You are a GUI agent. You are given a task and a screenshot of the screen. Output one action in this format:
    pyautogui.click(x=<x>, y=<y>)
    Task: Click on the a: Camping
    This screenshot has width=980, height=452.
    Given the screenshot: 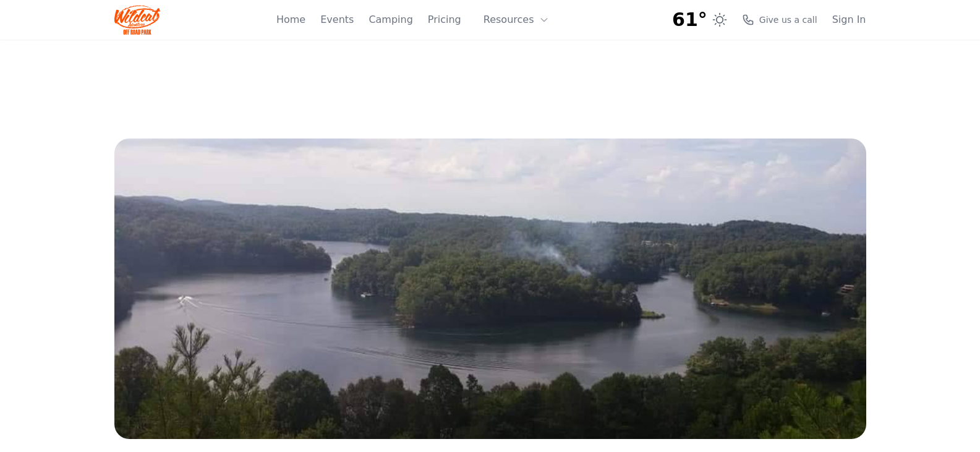 What is the action you would take?
    pyautogui.click(x=390, y=20)
    